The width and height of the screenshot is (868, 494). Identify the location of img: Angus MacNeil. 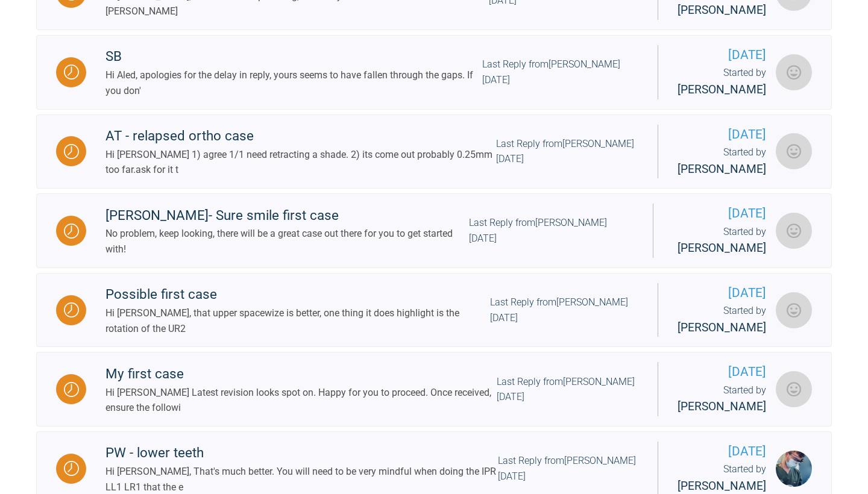
(793, 390).